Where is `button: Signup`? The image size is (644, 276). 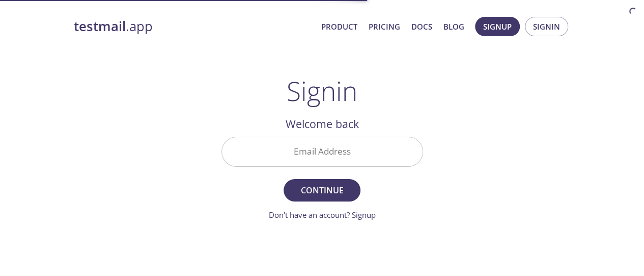
button: Signup is located at coordinates (498, 27).